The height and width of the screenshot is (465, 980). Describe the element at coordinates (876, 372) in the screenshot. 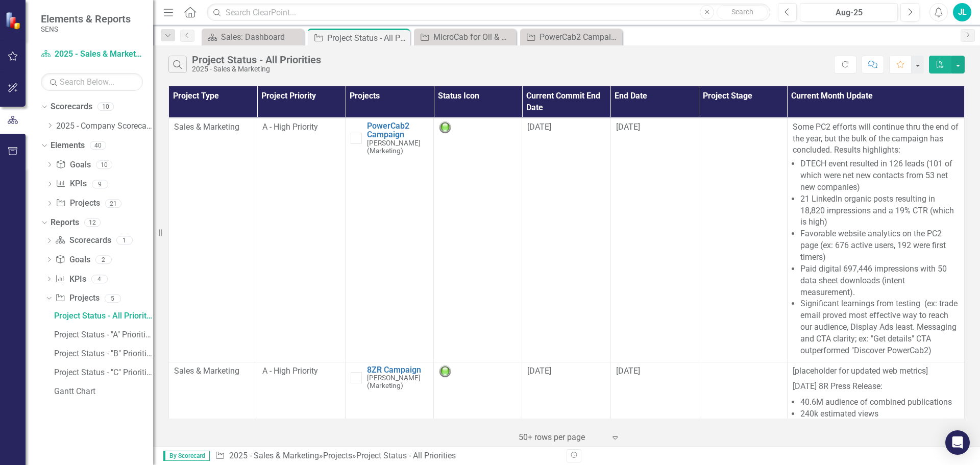

I see `p: [placeholder for updated web metrics]` at that location.